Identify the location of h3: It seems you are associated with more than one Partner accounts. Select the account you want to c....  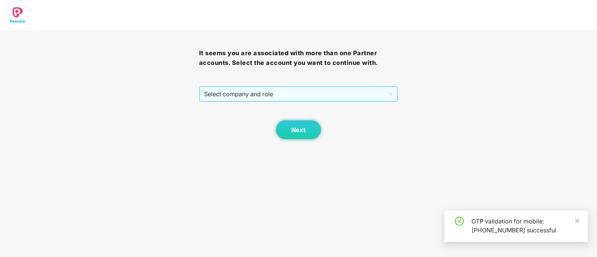
(298, 58).